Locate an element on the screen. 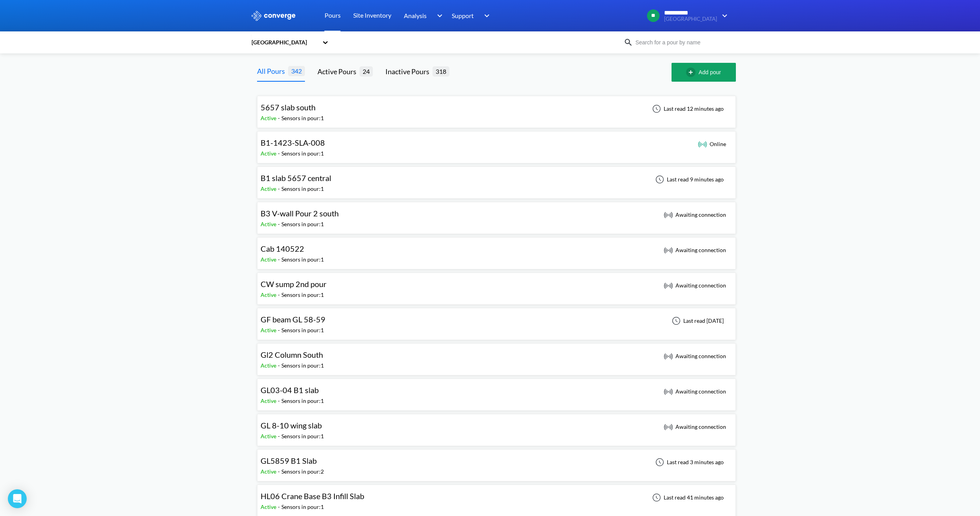 Image resolution: width=980 pixels, height=516 pixels. div: Last read 12 minutes ago is located at coordinates (687, 109).